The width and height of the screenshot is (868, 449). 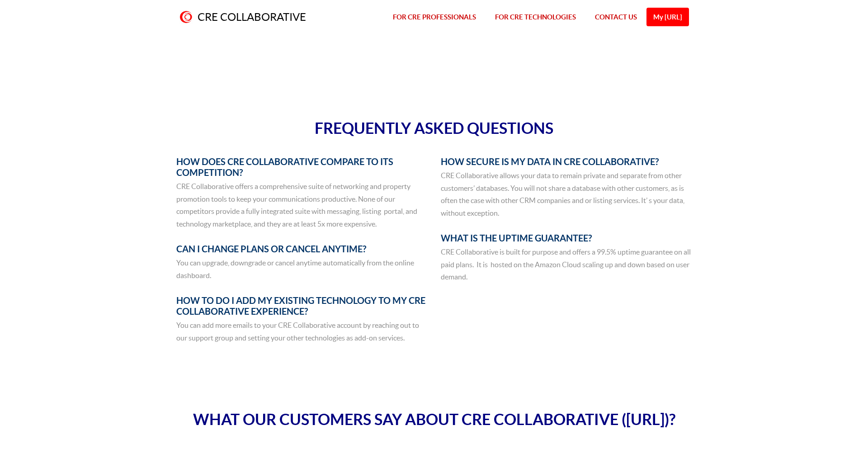 I want to click on span: FREQUENTLY ASKED QUESTIONS, so click(x=434, y=128).